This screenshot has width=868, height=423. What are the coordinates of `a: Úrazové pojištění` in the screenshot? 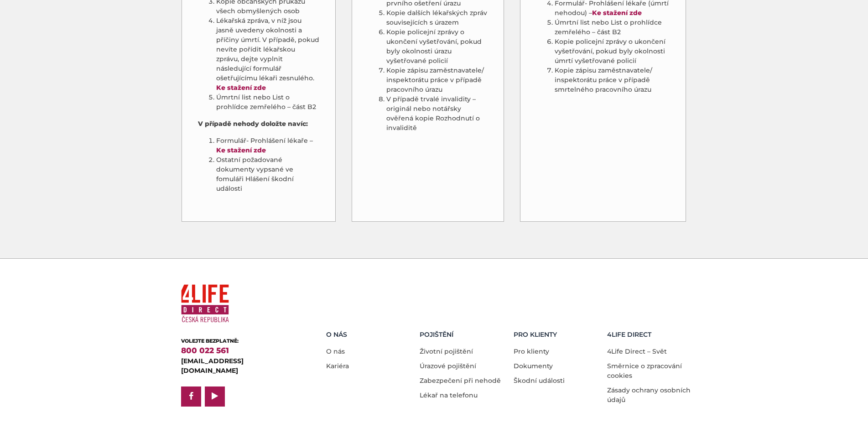 It's located at (448, 366).